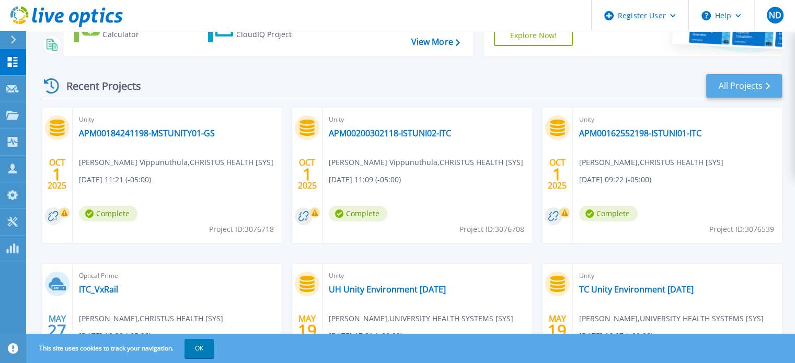 The height and width of the screenshot is (363, 795). I want to click on span: Project ID: 3076708, so click(492, 230).